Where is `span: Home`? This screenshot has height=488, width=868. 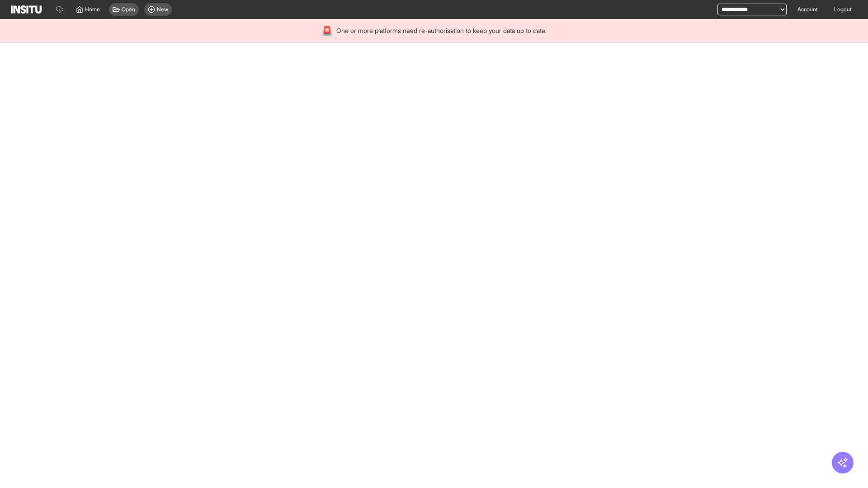 span: Home is located at coordinates (92, 9).